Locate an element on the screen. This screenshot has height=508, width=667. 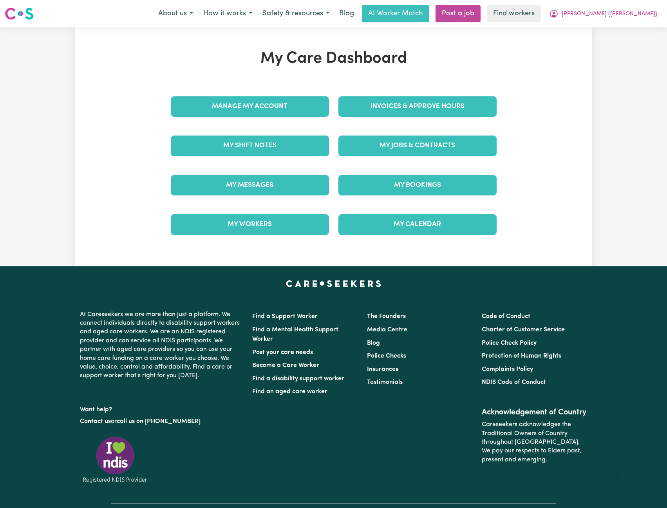
a: Careseekers logo is located at coordinates (19, 14).